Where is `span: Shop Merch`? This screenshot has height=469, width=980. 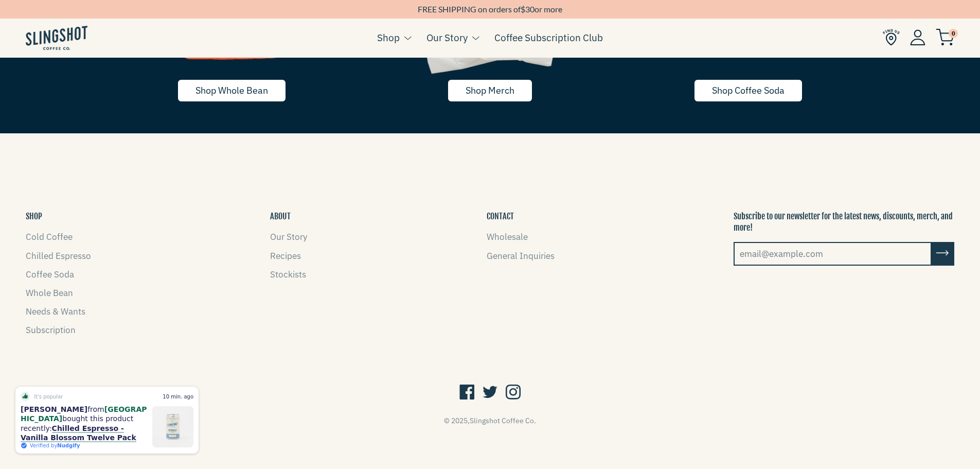 span: Shop Merch is located at coordinates (490, 90).